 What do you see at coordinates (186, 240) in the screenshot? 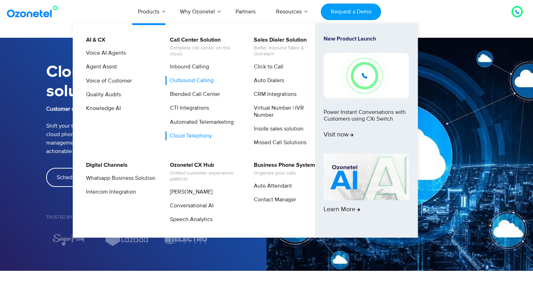
I see `img: electro.svg` at bounding box center [186, 240].